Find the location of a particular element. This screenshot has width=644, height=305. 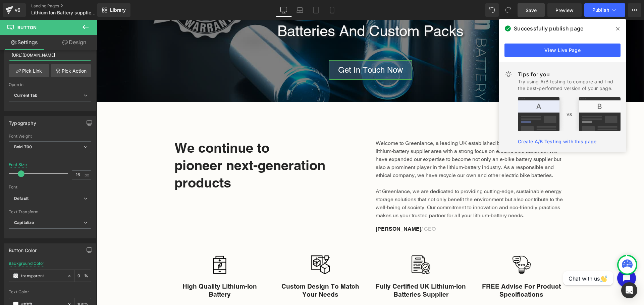

button: Publish is located at coordinates (605, 10).